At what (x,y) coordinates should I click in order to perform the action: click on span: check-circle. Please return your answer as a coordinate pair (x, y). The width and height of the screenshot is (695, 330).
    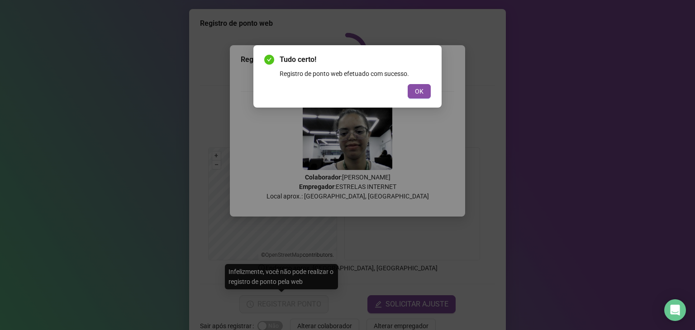
    Looking at the image, I should click on (269, 60).